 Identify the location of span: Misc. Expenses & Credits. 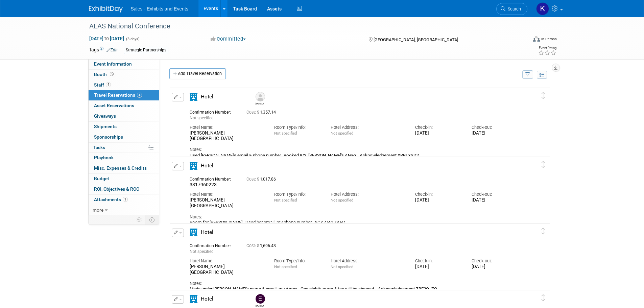
(121, 169).